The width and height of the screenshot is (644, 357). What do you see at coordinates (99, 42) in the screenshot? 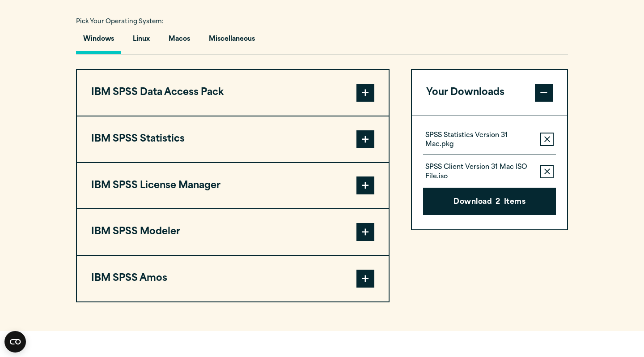
I see `button: Windows` at bounding box center [99, 42].